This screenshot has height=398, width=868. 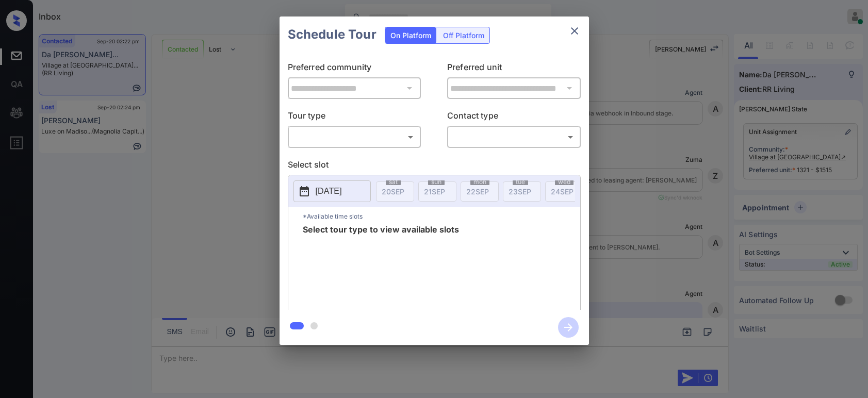 I want to click on p: Preferred unit, so click(x=514, y=69).